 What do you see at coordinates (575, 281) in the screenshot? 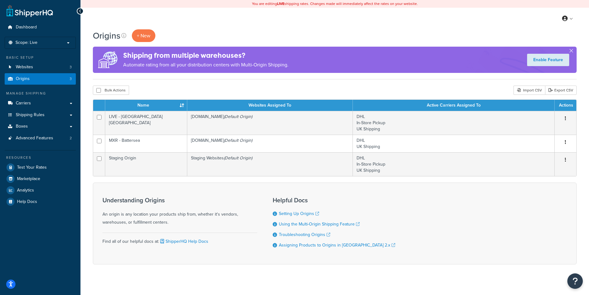
I see `button: Open Resource Center` at bounding box center [575, 281].